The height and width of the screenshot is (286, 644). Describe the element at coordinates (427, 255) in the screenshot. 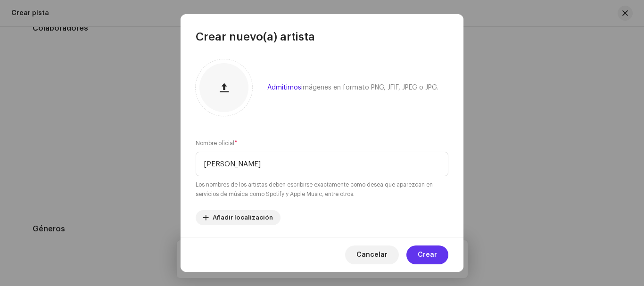

I see `button: Crear` at that location.